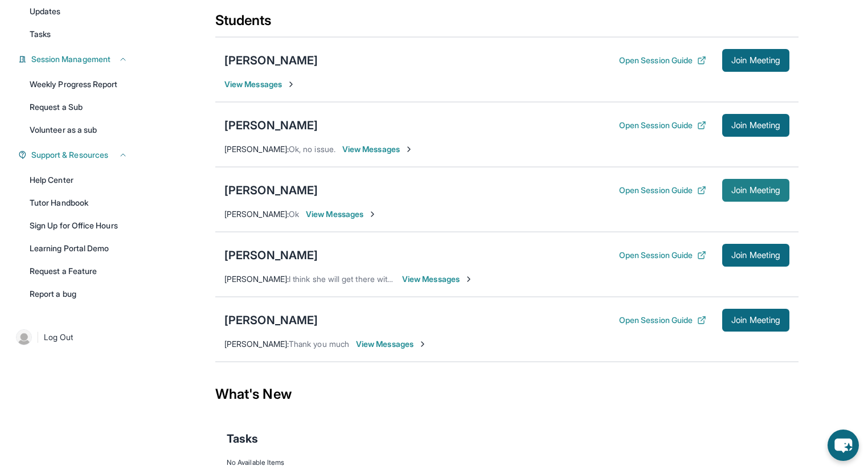 This screenshot has height=470, width=868. What do you see at coordinates (843, 445) in the screenshot?
I see `button: chat-button` at bounding box center [843, 445].